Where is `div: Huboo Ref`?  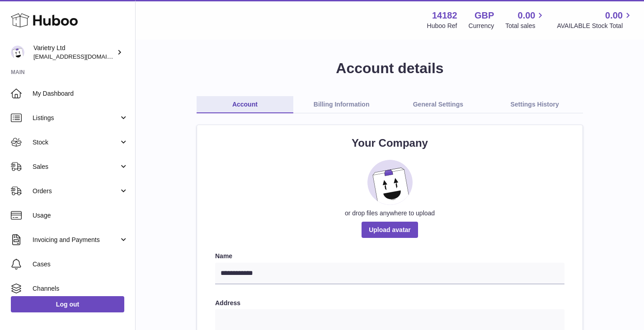 div: Huboo Ref is located at coordinates (442, 26).